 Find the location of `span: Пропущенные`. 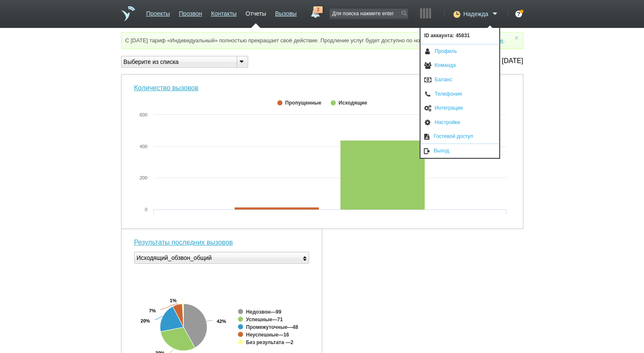

span: Пропущенные is located at coordinates (303, 103).